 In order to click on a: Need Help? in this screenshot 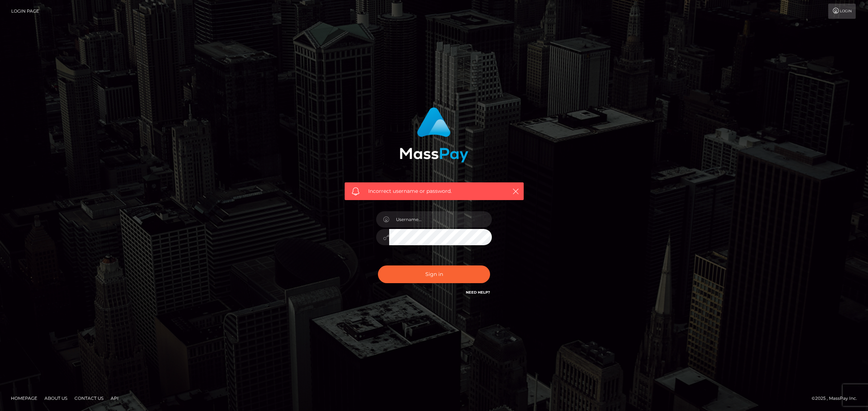, I will do `click(478, 292)`.